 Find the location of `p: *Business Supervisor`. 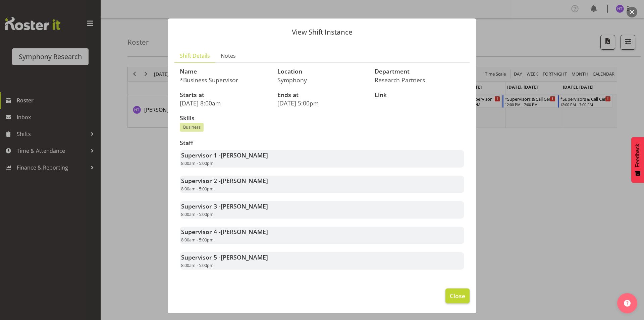

p: *Business Supervisor is located at coordinates (224, 80).